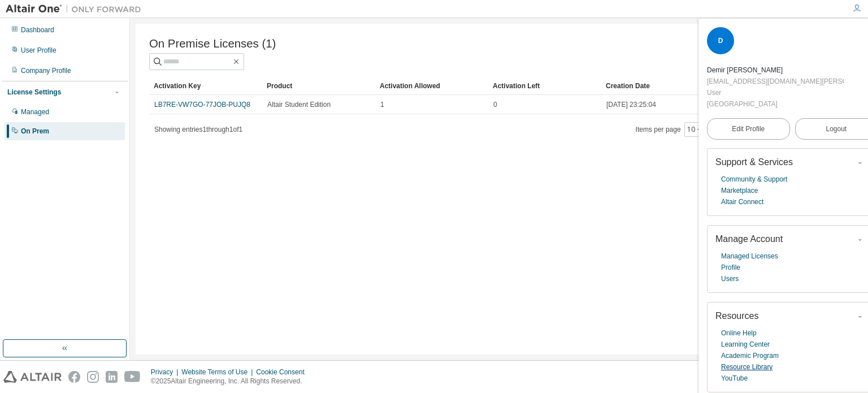 The width and height of the screenshot is (868, 393). What do you see at coordinates (213, 44) in the screenshot?
I see `span: On Premise Licenses (1)` at bounding box center [213, 44].